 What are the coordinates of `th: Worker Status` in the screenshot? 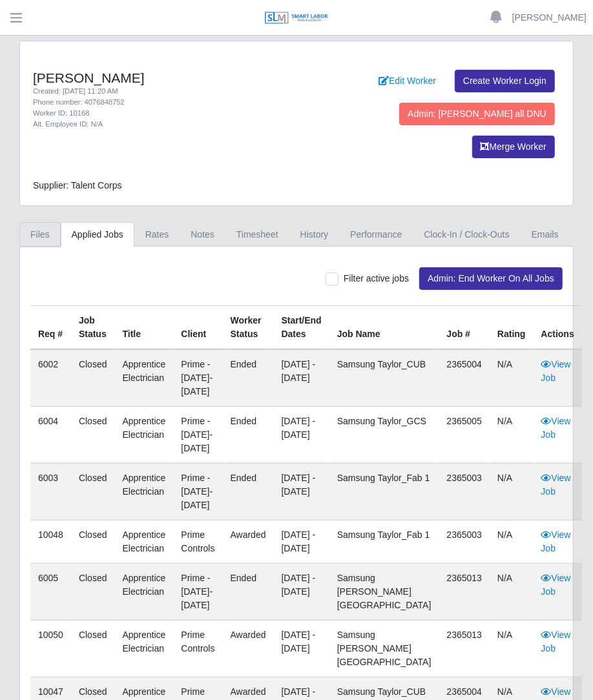 It's located at (248, 328).